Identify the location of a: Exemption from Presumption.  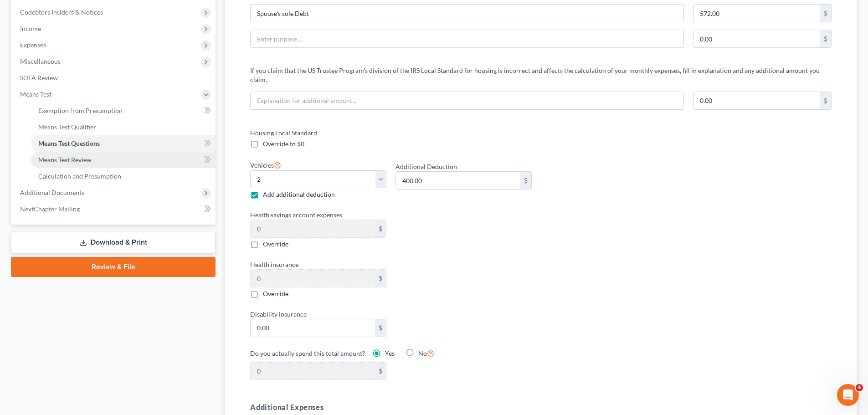
(123, 111).